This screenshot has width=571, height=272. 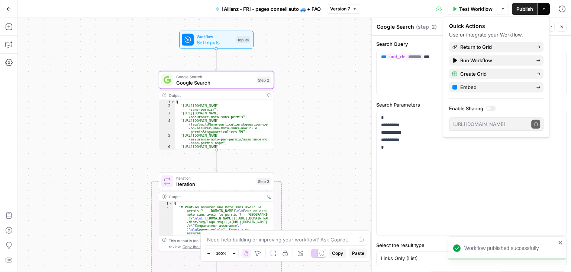 What do you see at coordinates (217, 212) in the screenshot?
I see `div: IterationIterationStep 3Output[ "# Peut-on assurer une moto sans avoir le permis ? - [DOMAIN_NAME...` at bounding box center [217, 212].